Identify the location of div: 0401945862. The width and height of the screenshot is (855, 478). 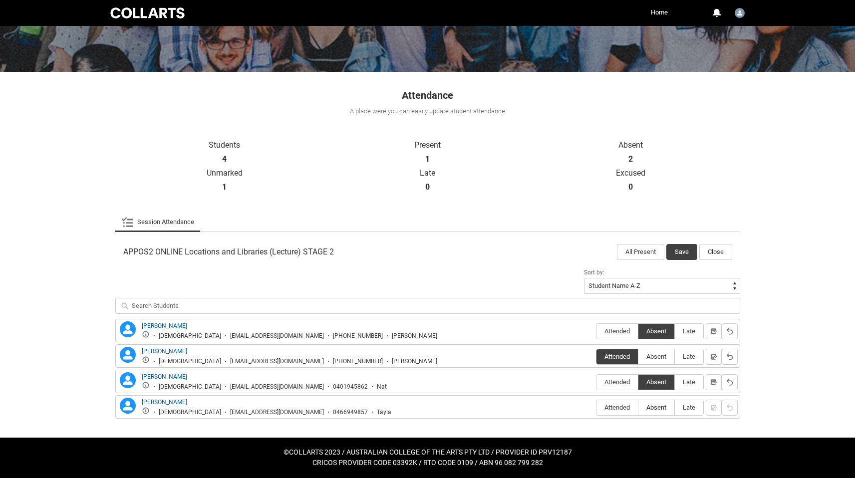
(351, 387).